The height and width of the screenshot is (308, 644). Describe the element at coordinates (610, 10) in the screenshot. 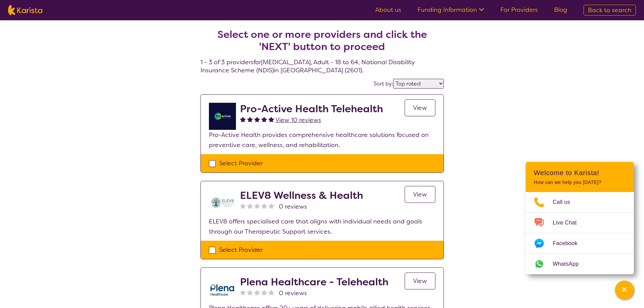

I see `span: Back to search` at that location.